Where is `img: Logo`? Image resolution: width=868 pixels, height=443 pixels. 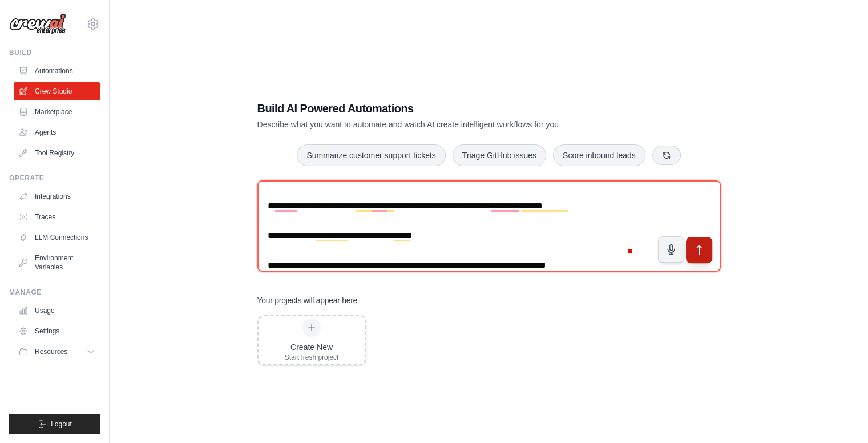
img: Logo is located at coordinates (37, 24).